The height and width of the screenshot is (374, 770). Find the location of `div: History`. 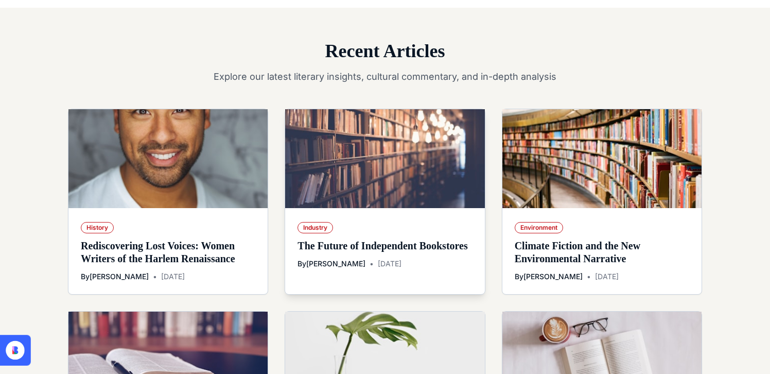

div: History is located at coordinates (97, 227).